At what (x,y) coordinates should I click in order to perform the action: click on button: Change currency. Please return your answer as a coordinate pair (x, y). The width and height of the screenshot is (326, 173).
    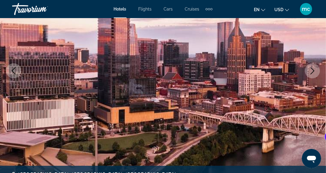
    Looking at the image, I should click on (282, 9).